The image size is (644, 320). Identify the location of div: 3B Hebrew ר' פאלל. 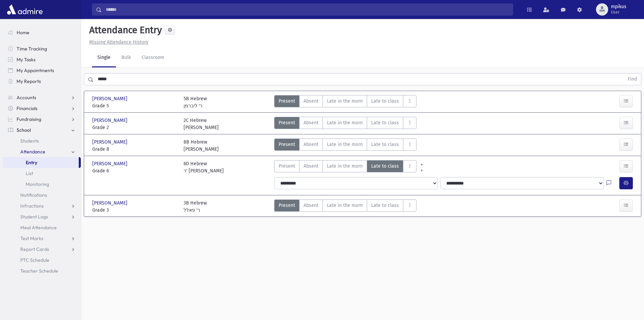
(195, 206).